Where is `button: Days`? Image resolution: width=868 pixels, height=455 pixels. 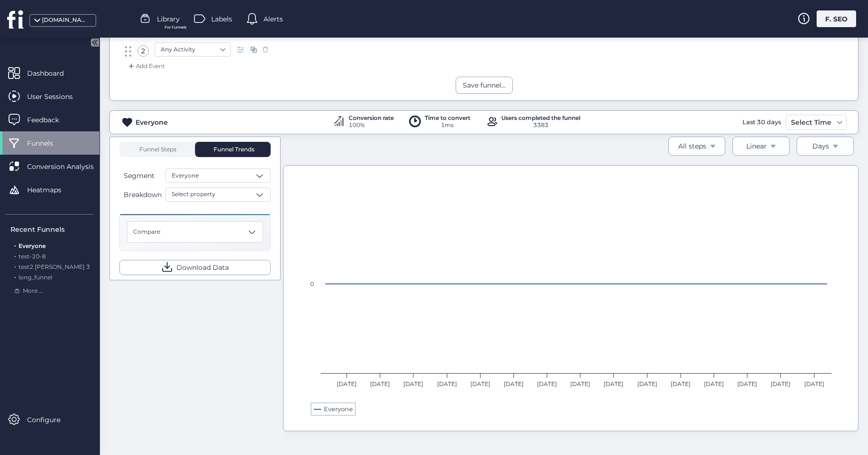
button: Days is located at coordinates (825, 146).